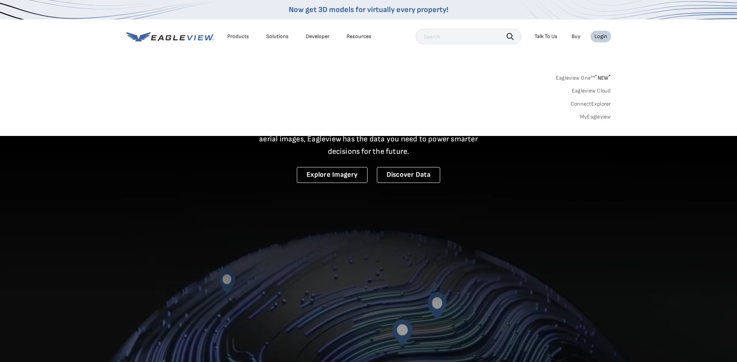 Image resolution: width=737 pixels, height=362 pixels. What do you see at coordinates (576, 37) in the screenshot?
I see `a: Buy` at bounding box center [576, 37].